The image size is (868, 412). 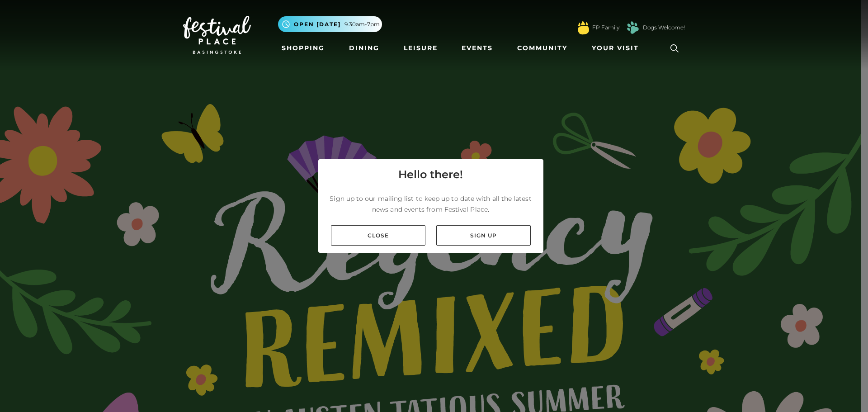 What do you see at coordinates (364, 48) in the screenshot?
I see `a: Dining` at bounding box center [364, 48].